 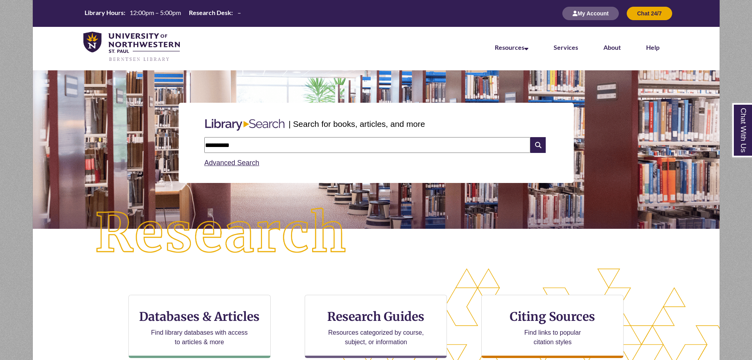 I want to click on p: Resources categorized by course, subject, or information, so click(x=376, y=337).